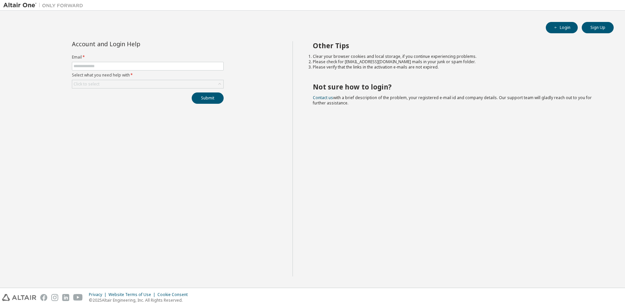 This screenshot has height=307, width=625. I want to click on label: Email, so click(148, 57).